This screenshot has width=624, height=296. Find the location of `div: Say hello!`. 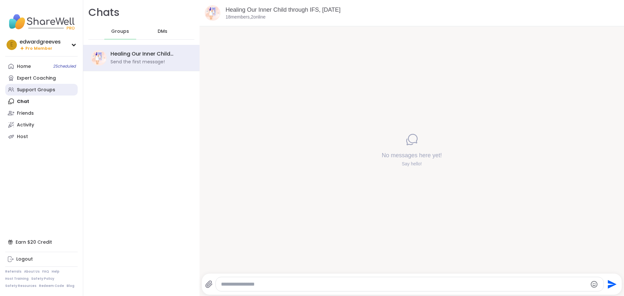

div: Say hello! is located at coordinates (412, 164).